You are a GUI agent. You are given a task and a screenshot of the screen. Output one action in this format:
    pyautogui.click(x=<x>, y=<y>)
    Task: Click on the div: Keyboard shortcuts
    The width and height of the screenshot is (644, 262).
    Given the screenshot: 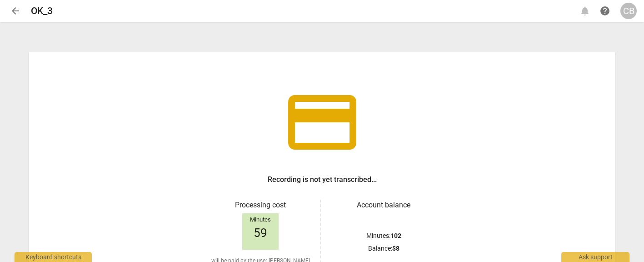 What is the action you would take?
    pyautogui.click(x=53, y=257)
    